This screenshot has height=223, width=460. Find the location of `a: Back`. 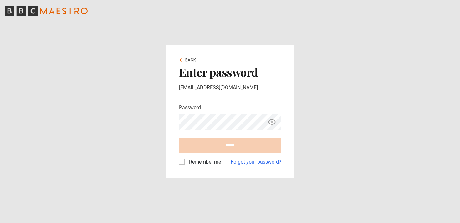

a: Back is located at coordinates (188, 60).